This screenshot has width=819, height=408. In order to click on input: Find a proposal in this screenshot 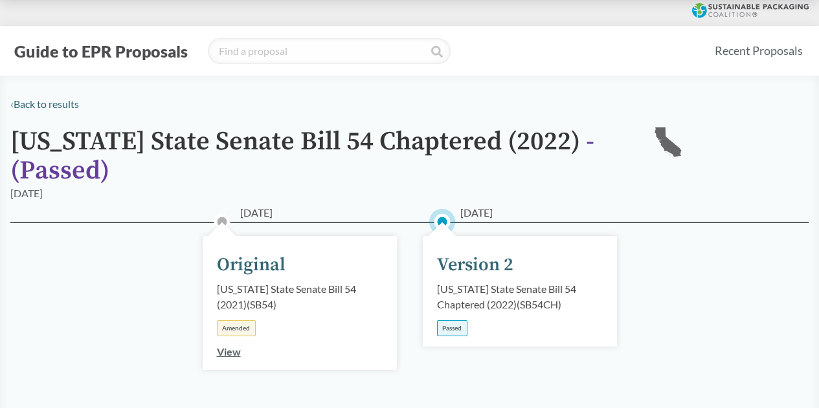, I will do `click(329, 51)`.